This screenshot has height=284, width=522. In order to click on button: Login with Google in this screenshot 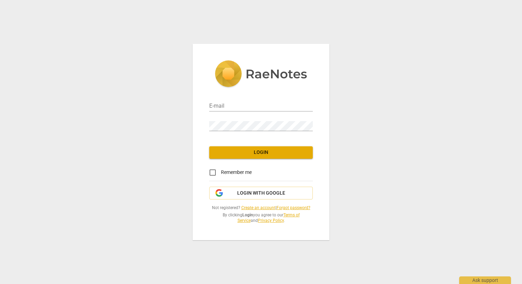, I will do `click(261, 193)`.